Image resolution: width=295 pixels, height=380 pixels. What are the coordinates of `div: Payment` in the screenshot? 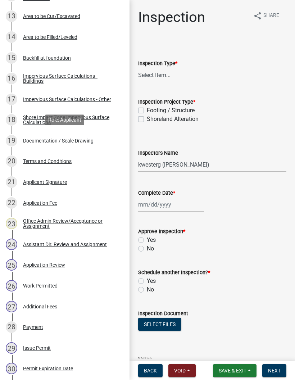 It's located at (33, 327).